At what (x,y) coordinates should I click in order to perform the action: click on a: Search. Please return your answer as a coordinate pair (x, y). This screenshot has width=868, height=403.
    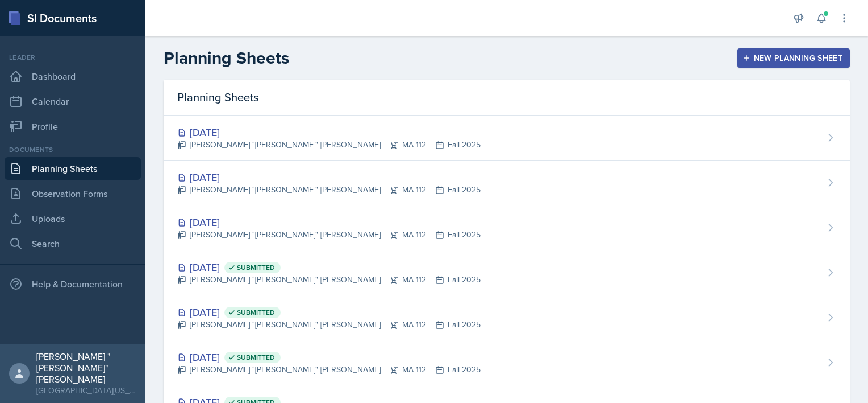
    Looking at the image, I should click on (72, 243).